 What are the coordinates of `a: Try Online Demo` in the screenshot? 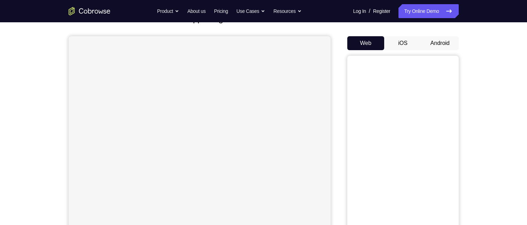 It's located at (429, 11).